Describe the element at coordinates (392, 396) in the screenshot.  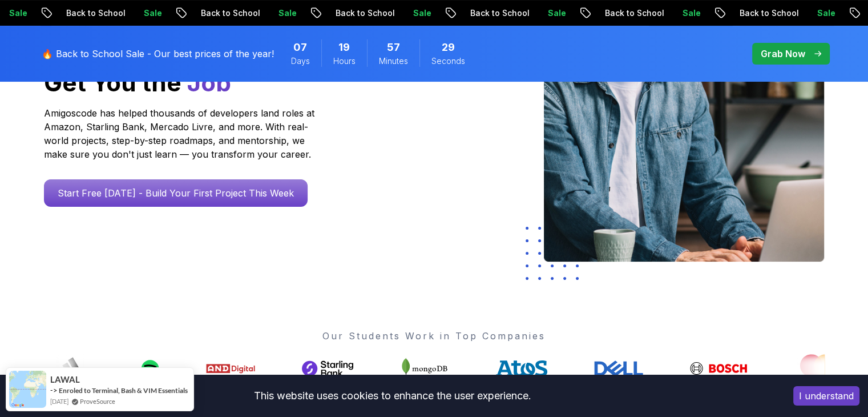
I see `div: This website uses cookies to enhance the user experience.` at that location.